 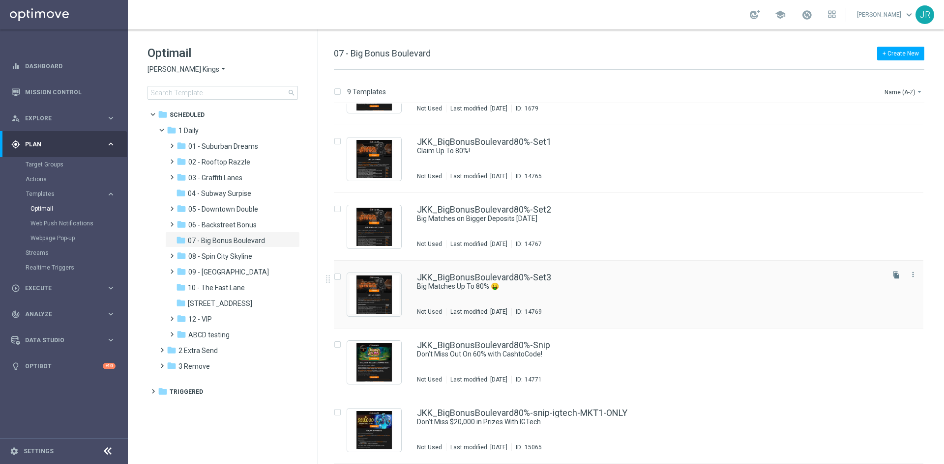 I want to click on a: Don’t Miss $20,000 in Prizes With IGTech, so click(x=638, y=422).